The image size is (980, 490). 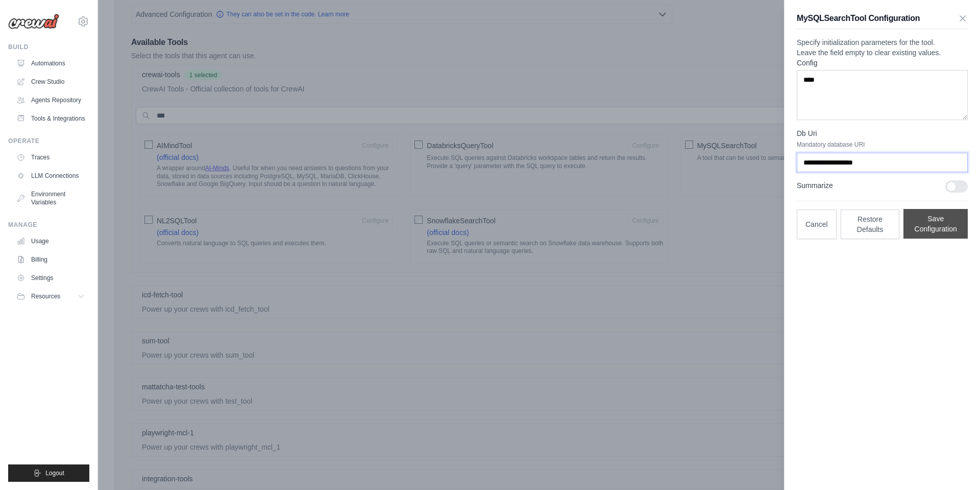 What do you see at coordinates (49, 473) in the screenshot?
I see `button: Logout` at bounding box center [49, 473].